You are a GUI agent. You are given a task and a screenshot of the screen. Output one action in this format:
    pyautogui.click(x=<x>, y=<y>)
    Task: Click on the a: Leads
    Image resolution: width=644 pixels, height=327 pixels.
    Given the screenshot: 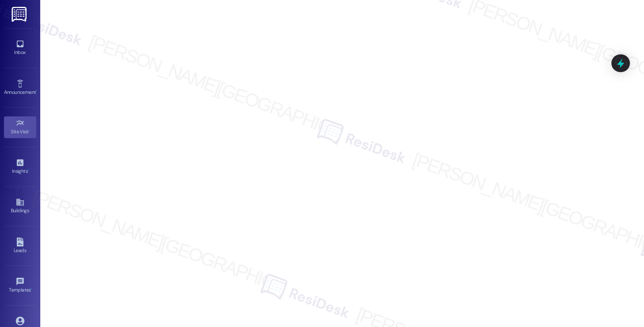 What is the action you would take?
    pyautogui.click(x=20, y=246)
    